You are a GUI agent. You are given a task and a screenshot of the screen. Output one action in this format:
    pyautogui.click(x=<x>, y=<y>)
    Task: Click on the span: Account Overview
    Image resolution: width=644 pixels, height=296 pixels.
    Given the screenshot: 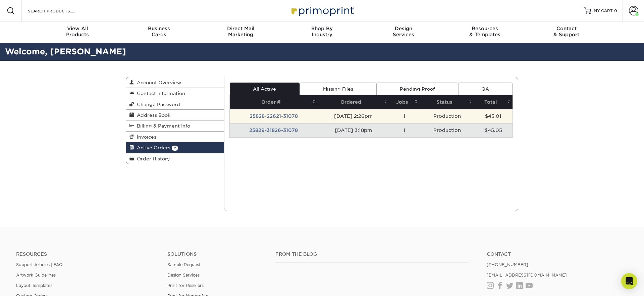 What is the action you would take?
    pyautogui.click(x=158, y=83)
    